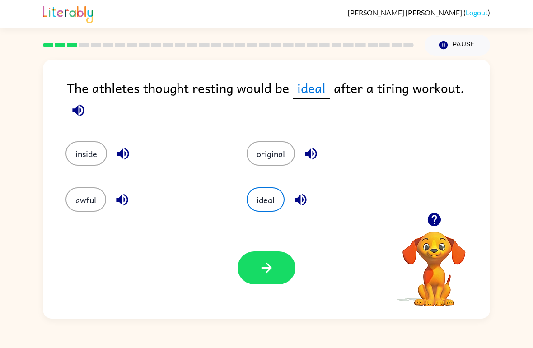 The width and height of the screenshot is (533, 348). What do you see at coordinates (68, 14) in the screenshot?
I see `img: Literably` at bounding box center [68, 14].